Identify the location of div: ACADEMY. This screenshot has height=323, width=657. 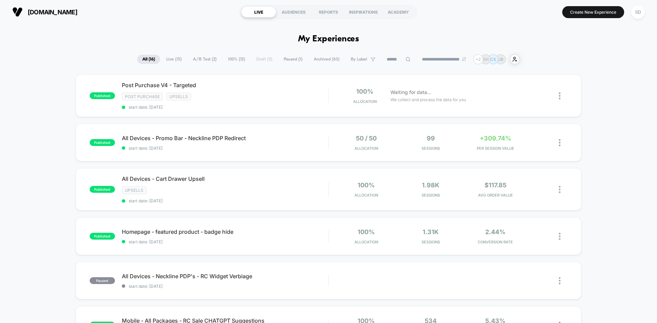
(398, 12).